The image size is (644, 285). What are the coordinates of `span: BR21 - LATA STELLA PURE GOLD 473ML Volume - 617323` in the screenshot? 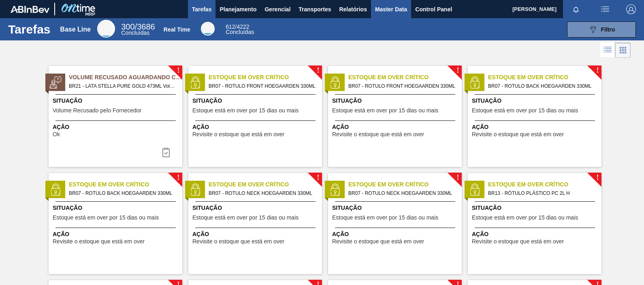 It's located at (122, 86).